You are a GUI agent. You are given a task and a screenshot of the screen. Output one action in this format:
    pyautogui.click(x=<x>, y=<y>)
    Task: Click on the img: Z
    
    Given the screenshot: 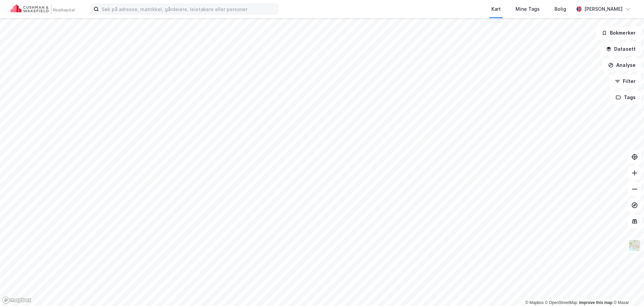 What is the action you would take?
    pyautogui.click(x=635, y=246)
    